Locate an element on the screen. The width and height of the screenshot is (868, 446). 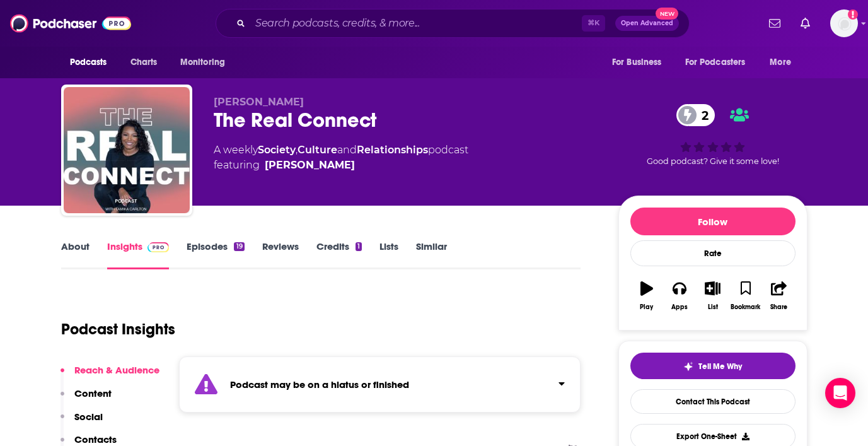
span: ⌘ K is located at coordinates (593, 23).